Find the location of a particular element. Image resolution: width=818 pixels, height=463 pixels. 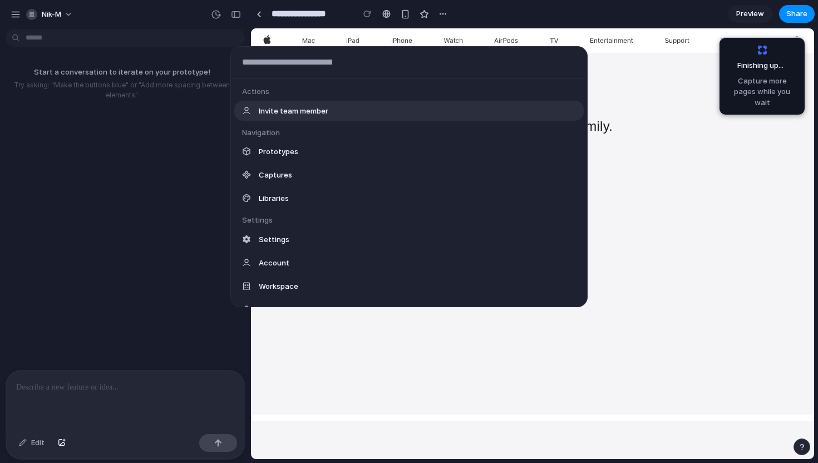

span: Team members is located at coordinates (285, 309).